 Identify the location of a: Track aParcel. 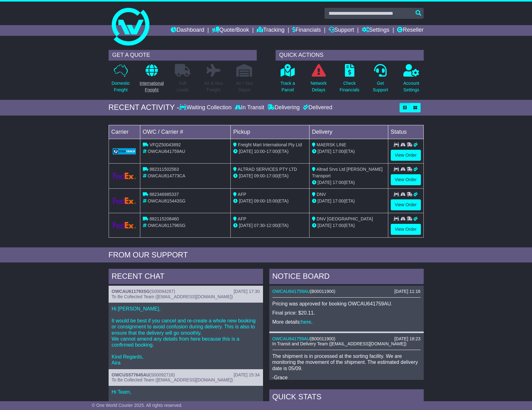
(288, 80).